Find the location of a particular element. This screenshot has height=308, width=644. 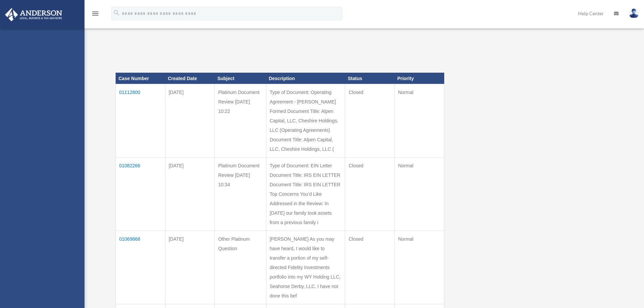

th: Priority is located at coordinates (419, 79).